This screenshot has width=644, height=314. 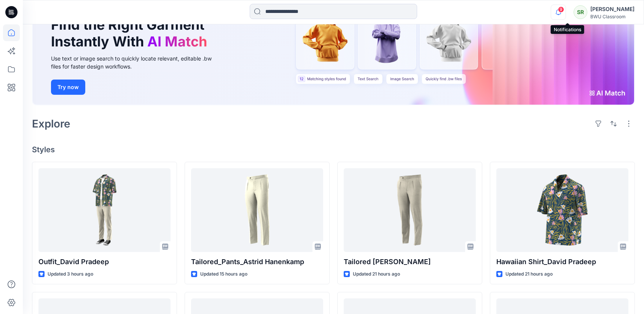 I want to click on a: Tailored_Pants_Astrid Hanenkamp, so click(x=257, y=210).